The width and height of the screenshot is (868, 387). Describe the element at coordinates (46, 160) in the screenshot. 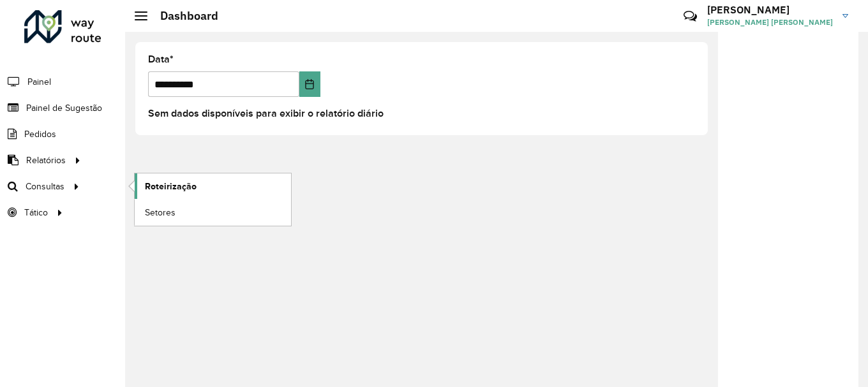

I see `span: Relatórios` at that location.